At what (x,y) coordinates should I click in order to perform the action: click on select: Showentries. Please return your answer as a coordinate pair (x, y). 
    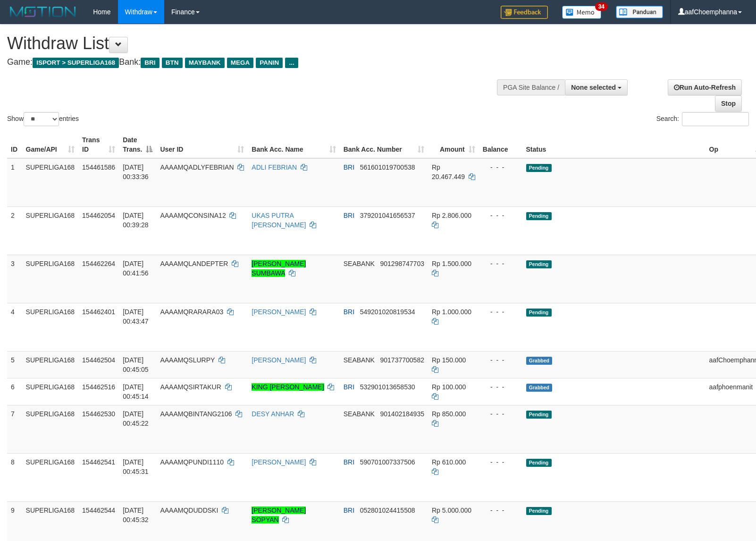
    Looking at the image, I should click on (41, 119).